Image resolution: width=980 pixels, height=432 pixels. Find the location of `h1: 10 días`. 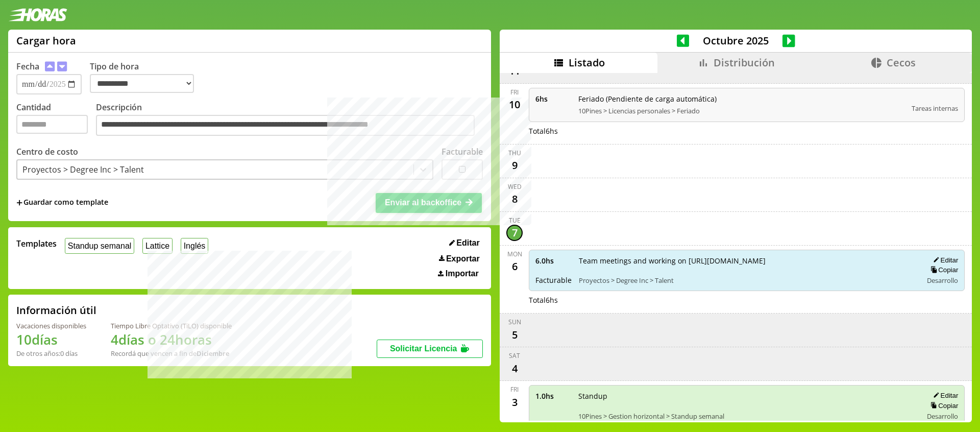

h1: 10 días is located at coordinates (51, 339).